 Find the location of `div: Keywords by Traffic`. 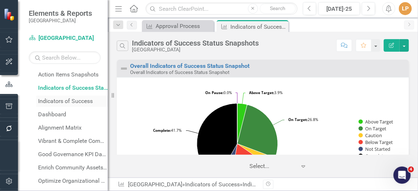

div: Keywords by Traffic is located at coordinates (100, 45).